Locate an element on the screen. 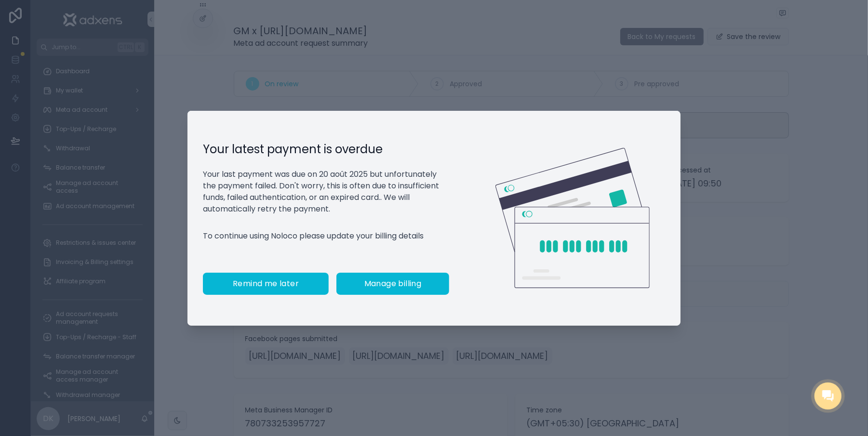 This screenshot has height=436, width=868. p: Your last payment was due on 20 août 2025 but unfortunately the payment failed. Don't worry, this... is located at coordinates (326, 192).